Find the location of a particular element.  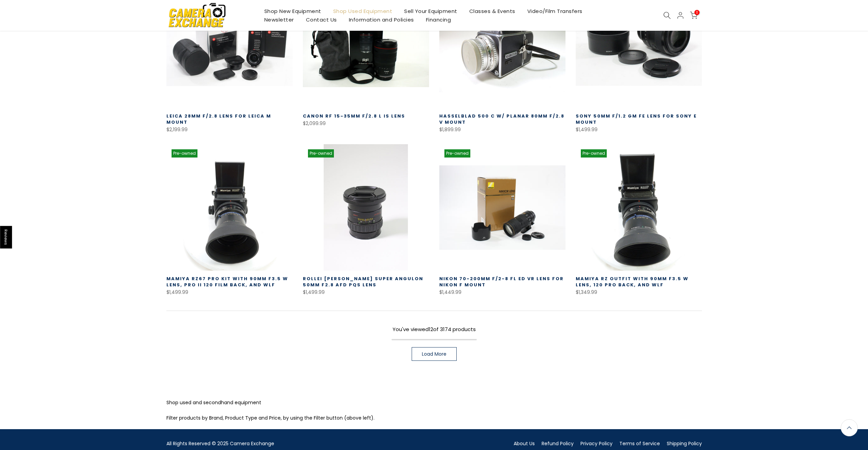

div: $1,899.99 is located at coordinates (502, 129).